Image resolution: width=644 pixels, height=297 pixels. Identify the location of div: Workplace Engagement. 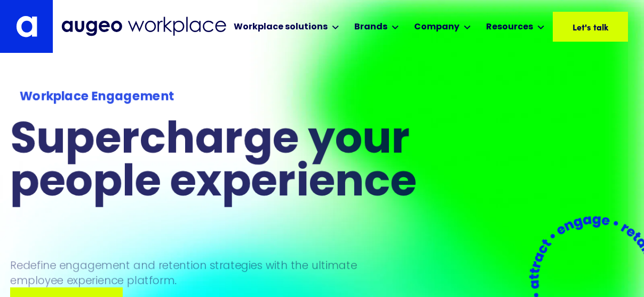
(240, 97).